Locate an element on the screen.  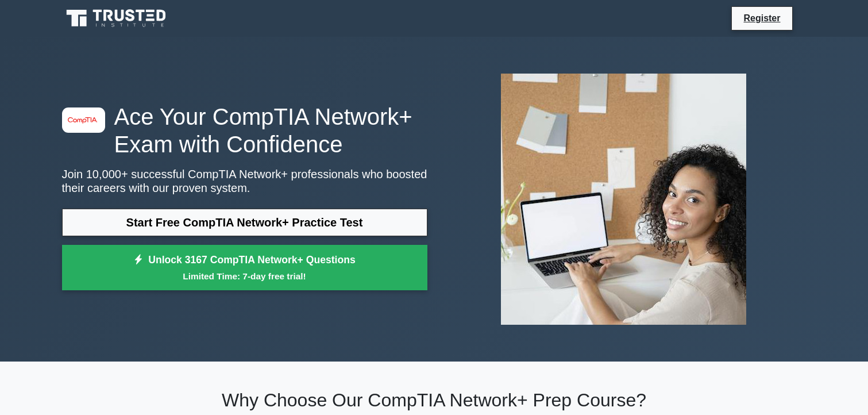
h1: Ace Your CompTIA Network+ Exam with Confidence is located at coordinates (244, 130).